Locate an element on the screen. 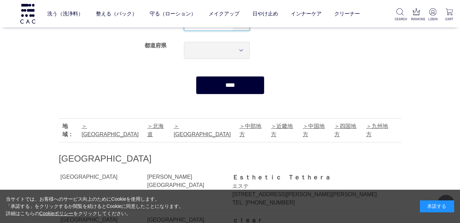 The height and width of the screenshot is (223, 460). a: SEARCH is located at coordinates (400, 15).